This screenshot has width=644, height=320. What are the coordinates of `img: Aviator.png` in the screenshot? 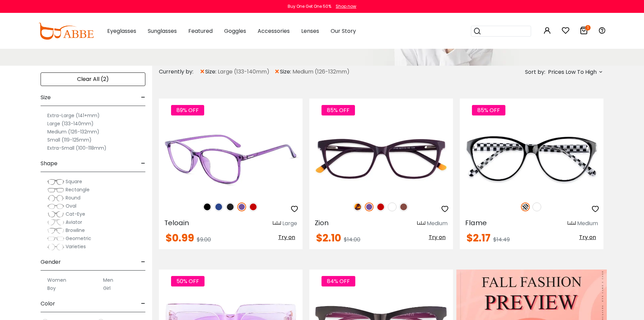 It's located at (56, 222).